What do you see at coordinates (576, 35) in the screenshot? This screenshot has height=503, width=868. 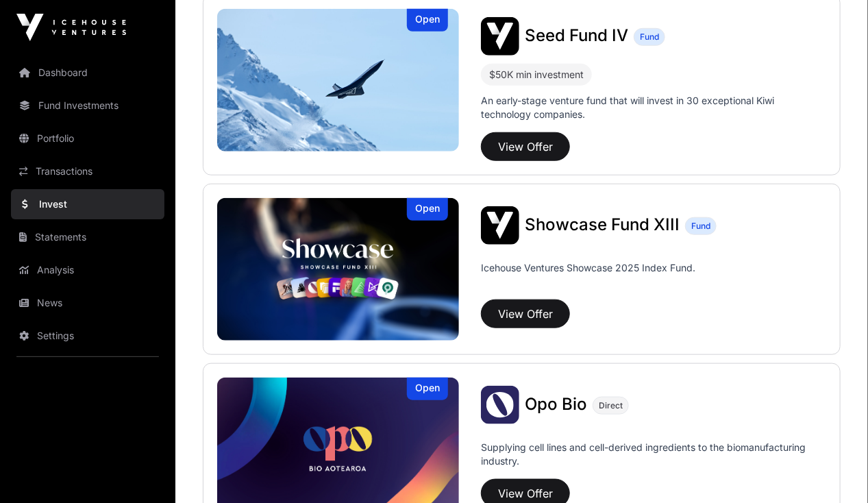 I see `span: Seed Fund IV` at bounding box center [576, 35].